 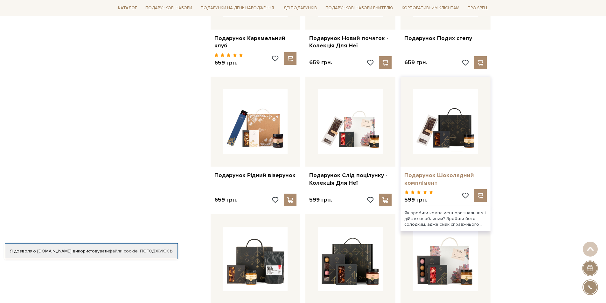 What do you see at coordinates (445, 219) in the screenshot?
I see `div: Як зробити комплімент оригінальним і дійсно особливим? Зробити його солодким, адже смак справжньо...` at bounding box center [445, 219].